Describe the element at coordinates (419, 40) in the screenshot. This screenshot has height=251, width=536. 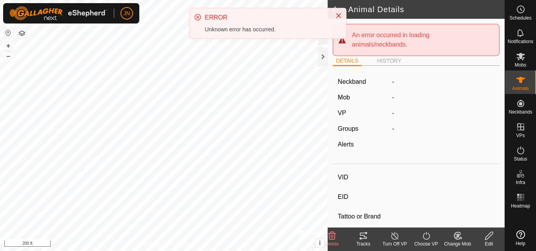
I see `div: An error occurred in loading animals/neckbands.` at that location.